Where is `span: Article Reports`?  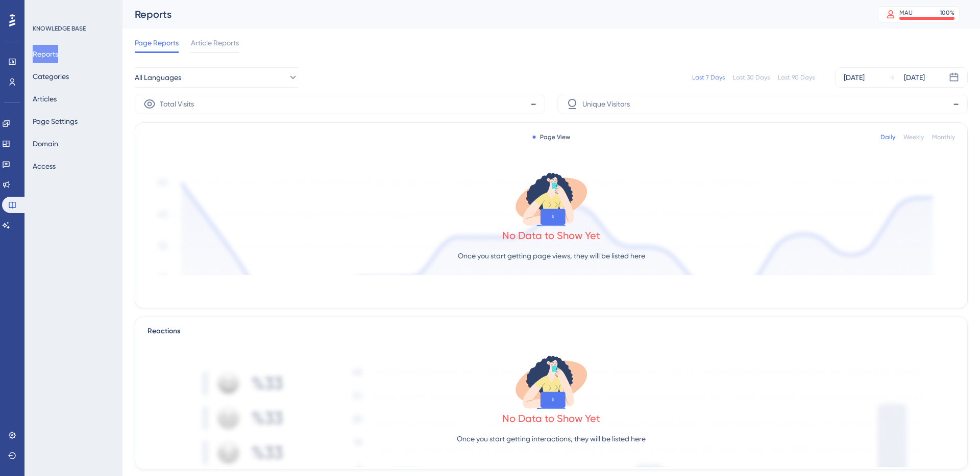 span: Article Reports is located at coordinates (215, 43).